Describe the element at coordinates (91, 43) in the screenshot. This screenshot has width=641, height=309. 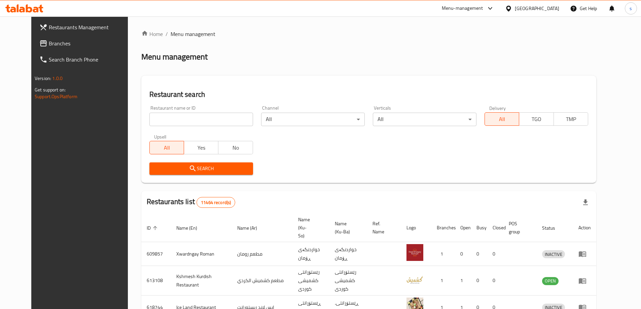
I see `span: Branches` at that location.